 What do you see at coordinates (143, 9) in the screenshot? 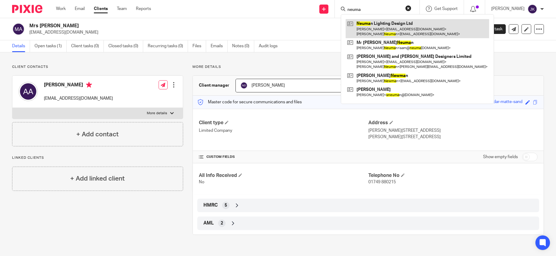
I see `a: Reports` at bounding box center [143, 9].